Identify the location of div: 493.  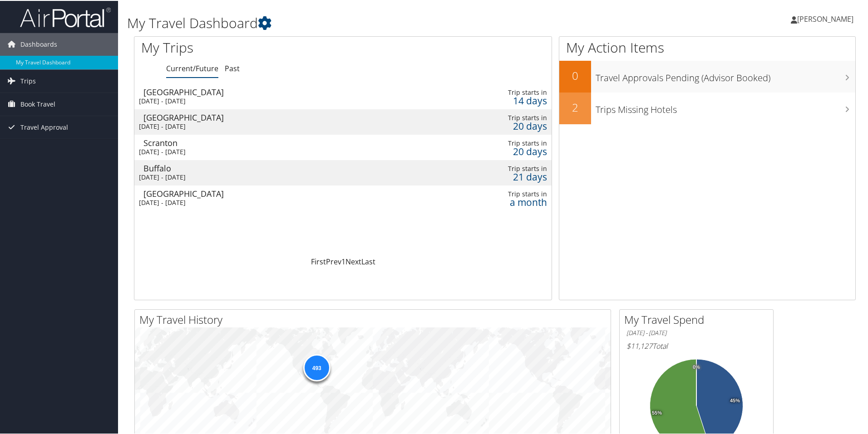
(317, 368).